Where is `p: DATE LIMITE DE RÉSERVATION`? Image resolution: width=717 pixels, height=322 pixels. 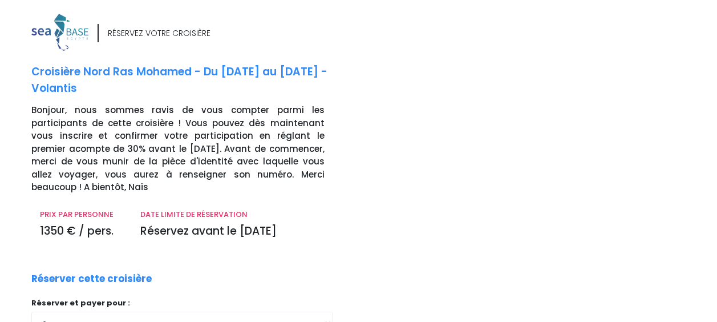
p: DATE LIMITE DE RÉSERVATION is located at coordinates (232, 214).